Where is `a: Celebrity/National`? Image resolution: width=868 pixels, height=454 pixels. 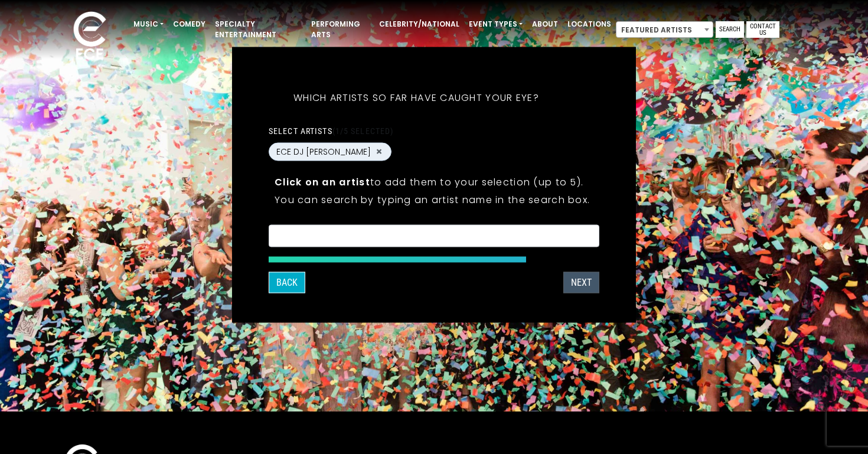
a: Celebrity/National is located at coordinates (420, 24).